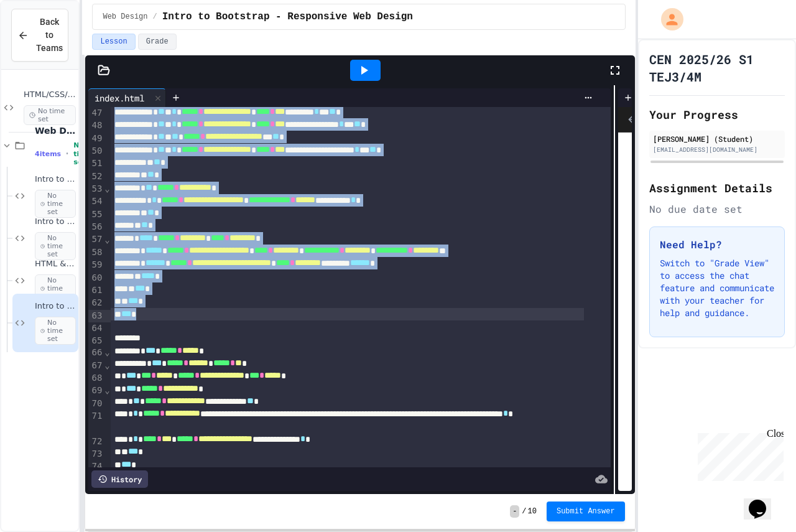 This screenshot has width=796, height=532. What do you see at coordinates (119, 479) in the screenshot?
I see `div: History` at bounding box center [119, 479].